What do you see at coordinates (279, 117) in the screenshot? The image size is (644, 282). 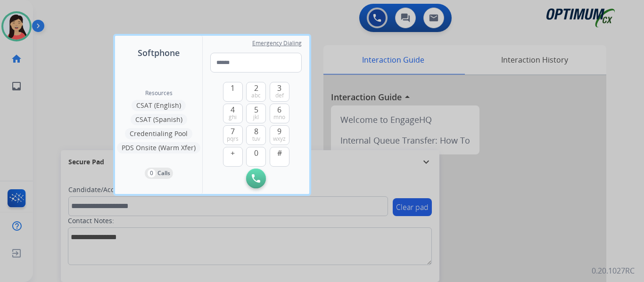 I see `span: mno` at bounding box center [279, 117].